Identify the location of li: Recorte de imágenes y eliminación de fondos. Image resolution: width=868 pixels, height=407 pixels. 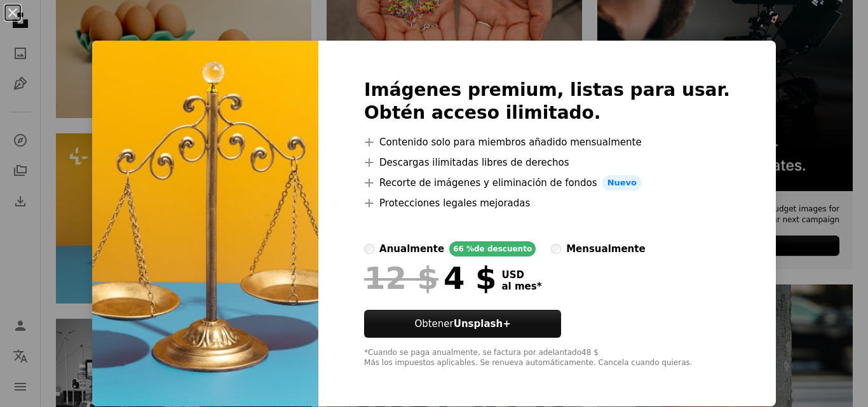
(547, 183).